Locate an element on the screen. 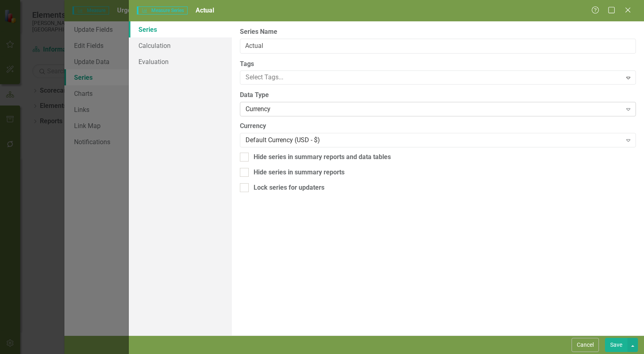 The image size is (644, 354). span: Measure Series is located at coordinates (162, 10).